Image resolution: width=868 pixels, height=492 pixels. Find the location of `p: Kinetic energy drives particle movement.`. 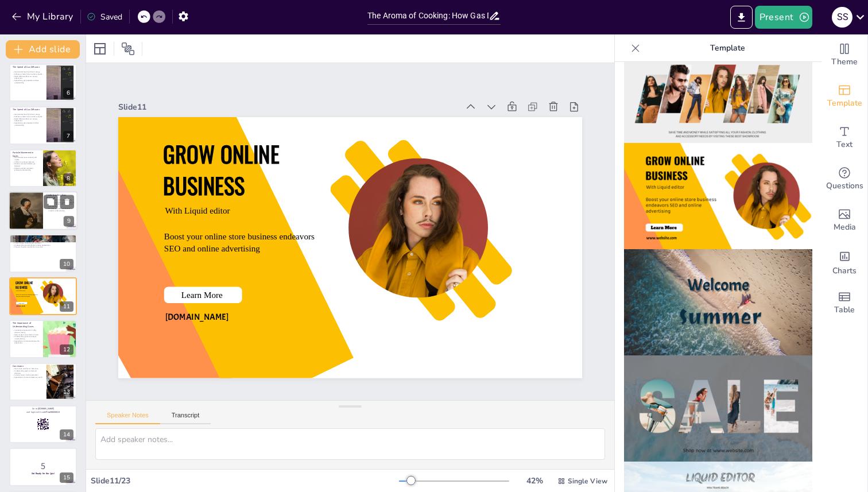

p: Kinetic energy drives particle movement. is located at coordinates (43, 243).